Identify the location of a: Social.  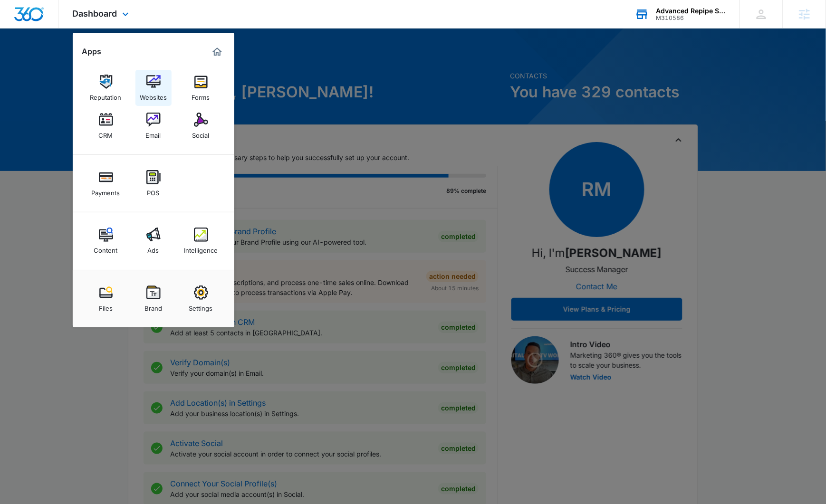
(201, 126).